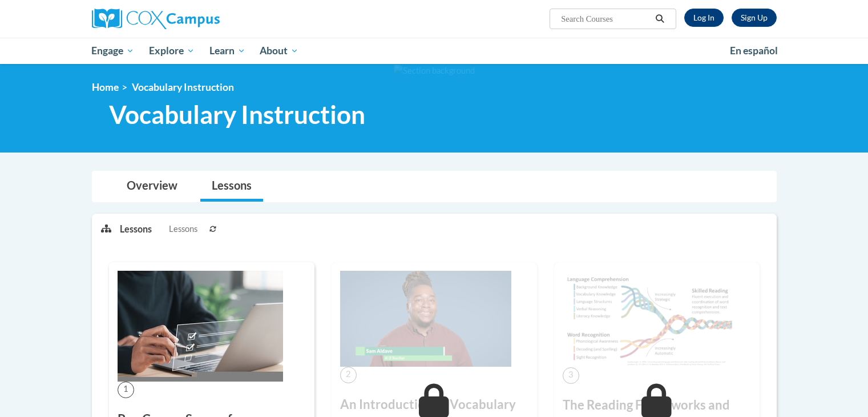 The width and height of the screenshot is (868, 417). I want to click on span: Explore, so click(172, 51).